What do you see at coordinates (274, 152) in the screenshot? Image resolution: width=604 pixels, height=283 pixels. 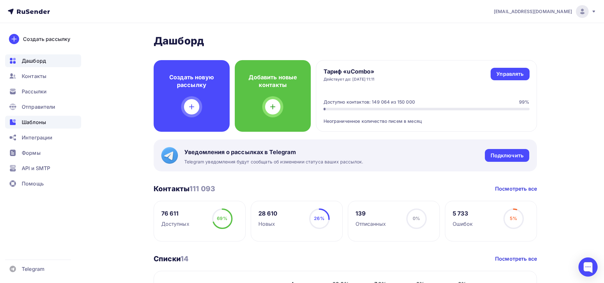 I see `span: Уведомления о рассылках в Telegram` at bounding box center [274, 152].